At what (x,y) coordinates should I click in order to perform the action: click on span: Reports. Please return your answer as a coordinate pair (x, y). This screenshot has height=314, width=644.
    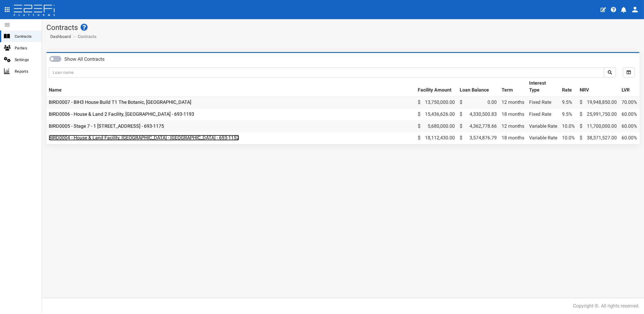
    Looking at the image, I should click on (26, 71).